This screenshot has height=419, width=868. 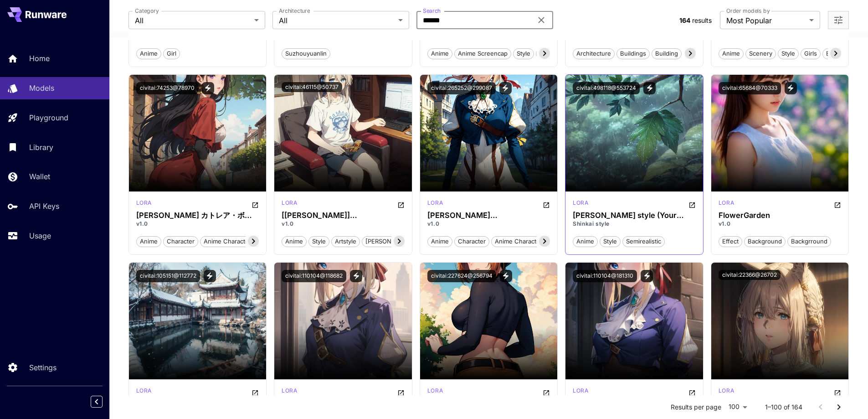 What do you see at coordinates (49, 117) in the screenshot?
I see `p: Playground` at bounding box center [49, 117].